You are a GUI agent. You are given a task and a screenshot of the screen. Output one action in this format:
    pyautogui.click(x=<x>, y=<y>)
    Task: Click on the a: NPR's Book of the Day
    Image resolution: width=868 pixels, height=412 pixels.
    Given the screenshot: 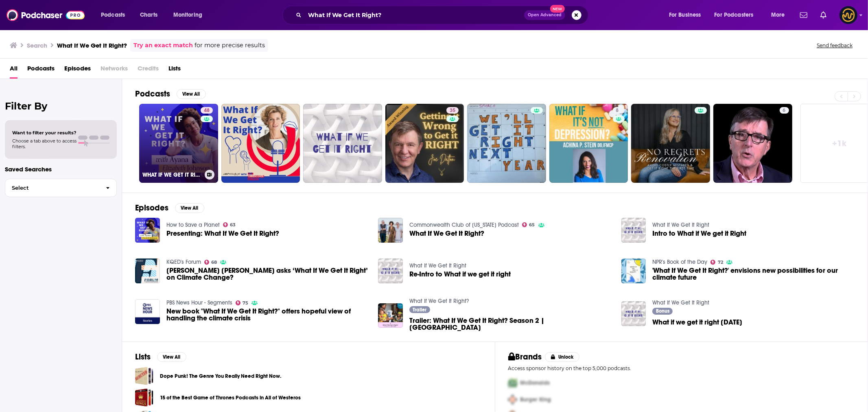 What is the action you would take?
    pyautogui.click(x=680, y=262)
    